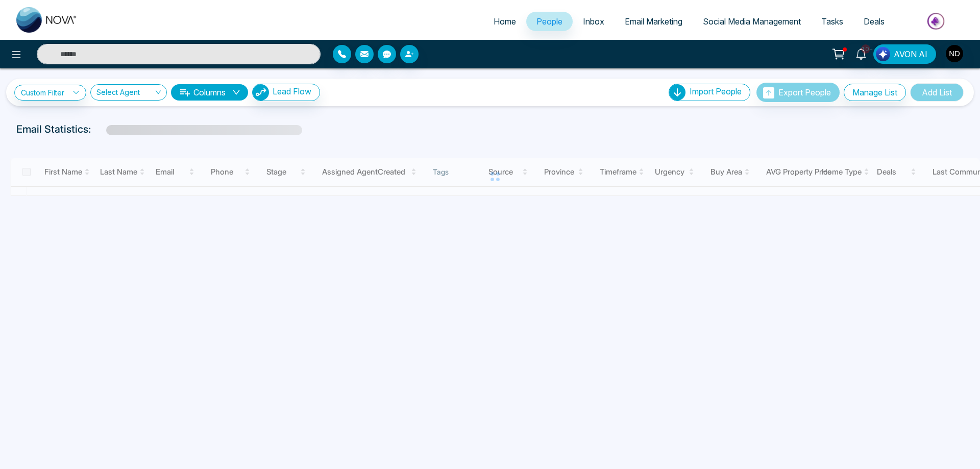 The image size is (980, 469). Describe the element at coordinates (875, 92) in the screenshot. I see `button: Manage List` at that location.